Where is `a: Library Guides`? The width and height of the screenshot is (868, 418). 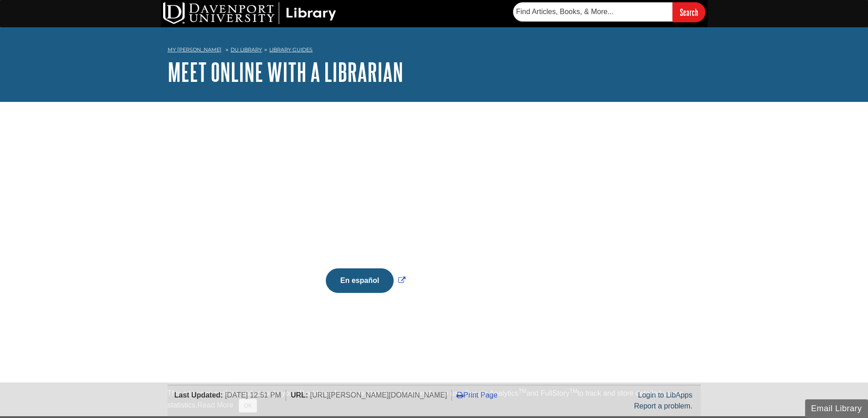
a: Library Guides is located at coordinates (290, 50).